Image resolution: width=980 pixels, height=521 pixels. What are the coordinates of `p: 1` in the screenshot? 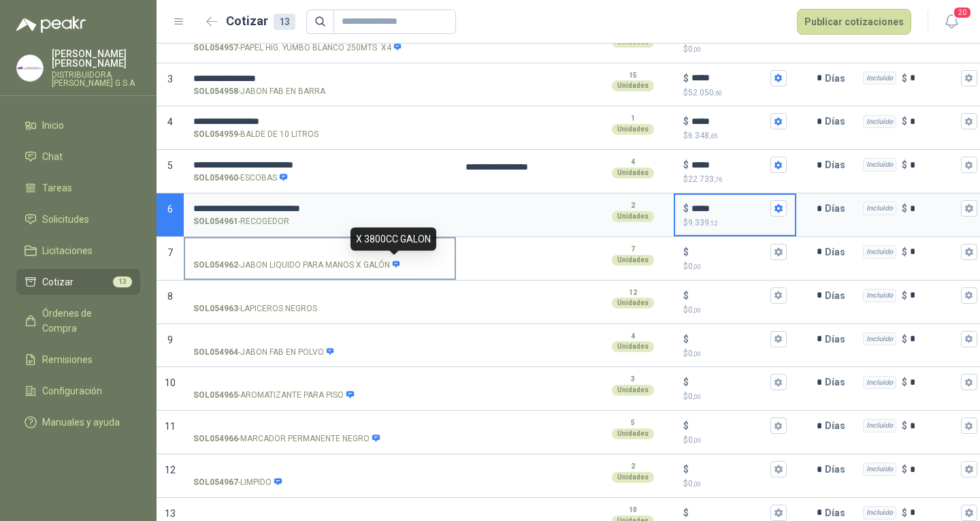 It's located at (633, 118).